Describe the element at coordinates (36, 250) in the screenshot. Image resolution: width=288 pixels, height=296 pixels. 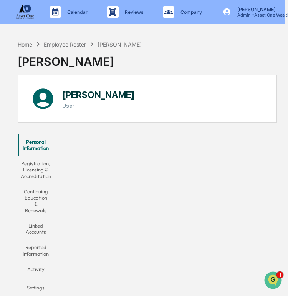
I see `button: Reported Information` at that location.